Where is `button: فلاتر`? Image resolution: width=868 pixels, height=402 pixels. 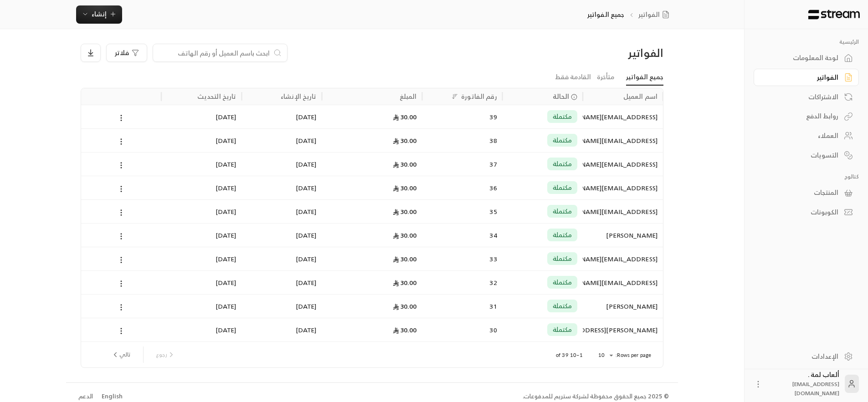
button: فلاتر is located at coordinates (127, 53).